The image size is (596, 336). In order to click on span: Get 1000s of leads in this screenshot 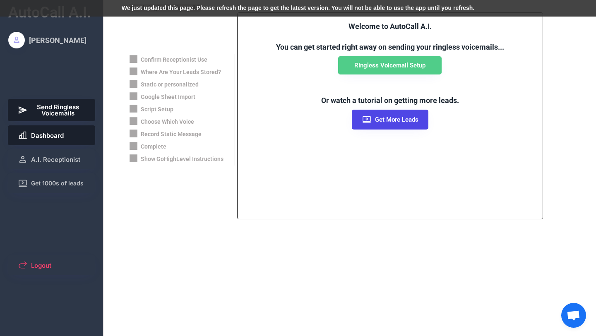, I will do `click(57, 183)`.